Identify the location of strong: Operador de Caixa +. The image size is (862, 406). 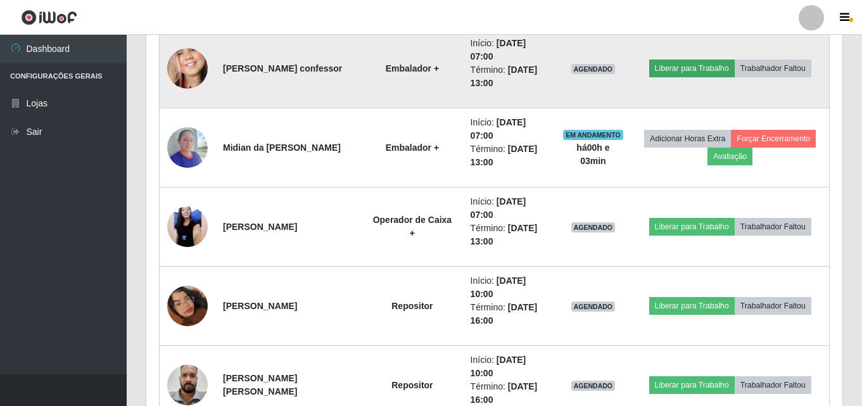
(412, 226).